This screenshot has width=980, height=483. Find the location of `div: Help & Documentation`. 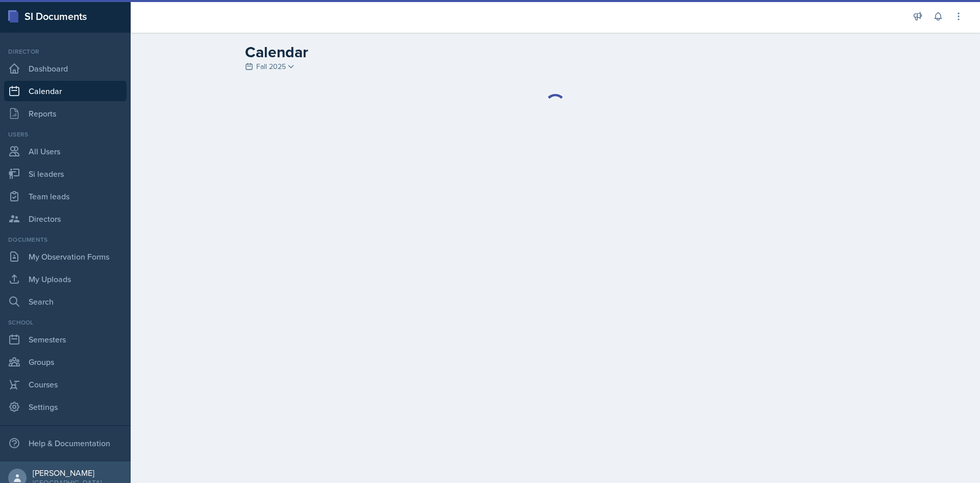

div: Help & Documentation is located at coordinates (65, 443).